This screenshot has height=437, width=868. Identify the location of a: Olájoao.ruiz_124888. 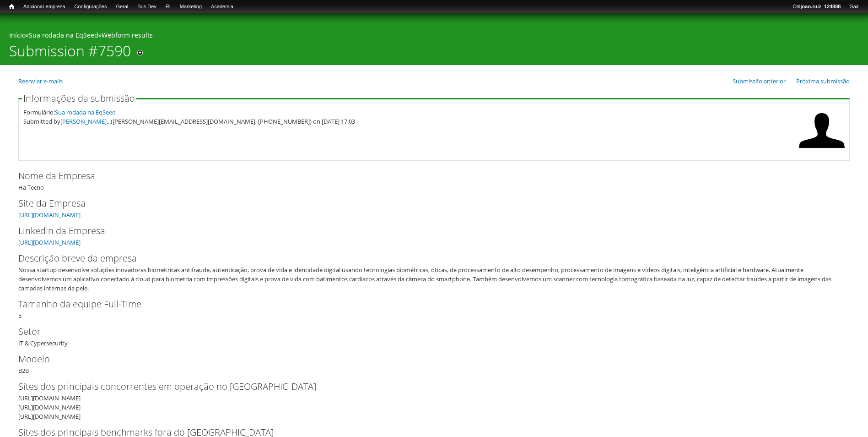
(816, 7).